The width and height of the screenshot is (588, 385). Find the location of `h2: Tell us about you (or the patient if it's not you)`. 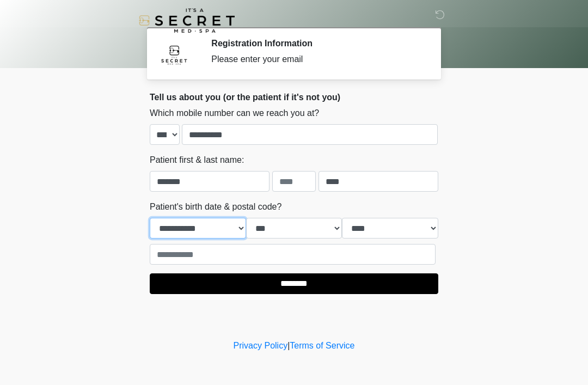

h2: Tell us about you (or the patient if it's not you) is located at coordinates (294, 97).